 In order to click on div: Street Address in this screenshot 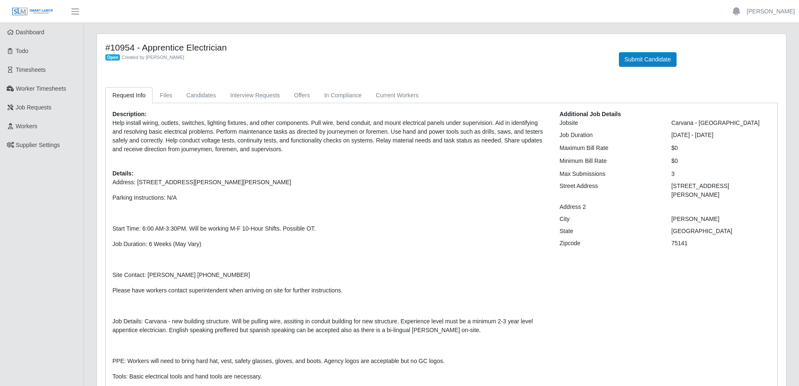, I will do `click(609, 191)`.